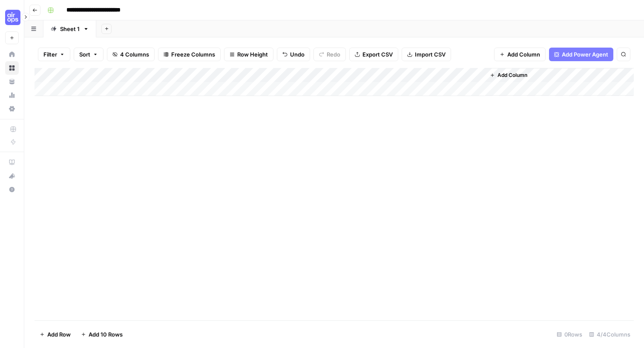 This screenshot has width=644, height=348. I want to click on span: Row Height, so click(253, 55).